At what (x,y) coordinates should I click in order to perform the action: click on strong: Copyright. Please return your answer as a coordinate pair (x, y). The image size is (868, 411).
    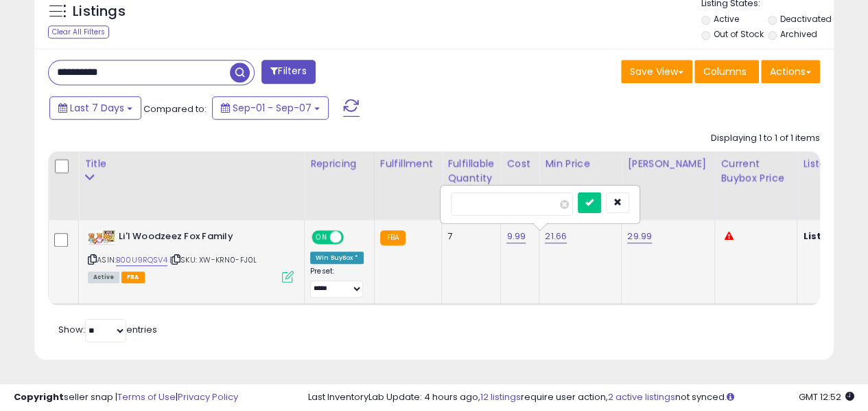
    Looking at the image, I should click on (39, 396).